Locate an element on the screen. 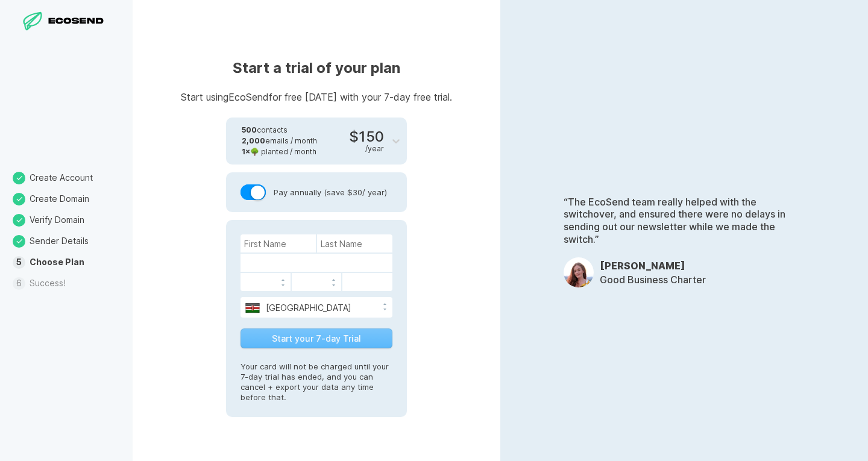 The image size is (868, 461). div: contacts is located at coordinates (279, 130).